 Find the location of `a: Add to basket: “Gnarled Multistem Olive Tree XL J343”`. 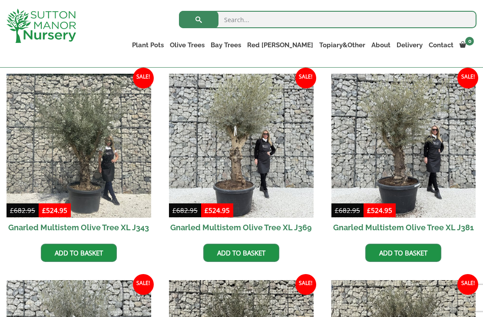

a: Add to basket: “Gnarled Multistem Olive Tree XL J343” is located at coordinates (79, 253).